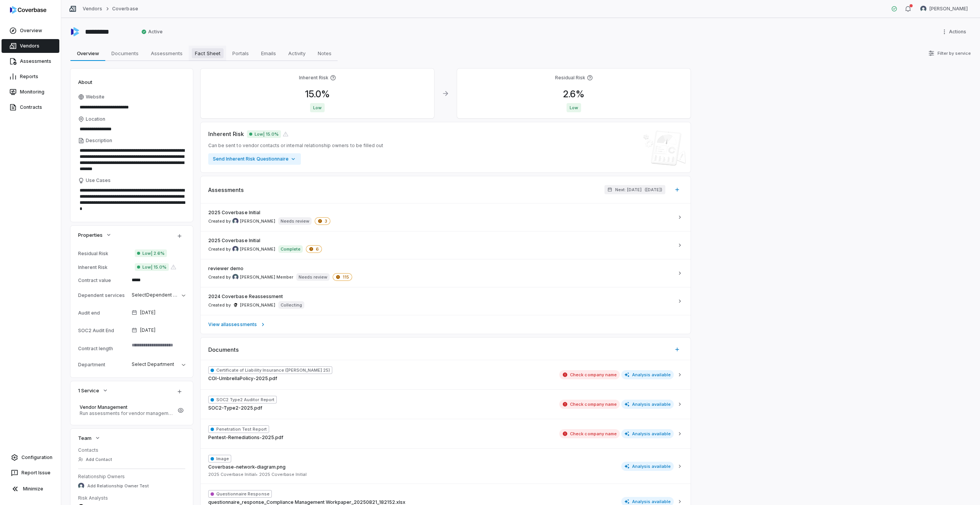  Describe the element at coordinates (126, 414) in the screenshot. I see `span: Run assessments for vendor management` at that location.